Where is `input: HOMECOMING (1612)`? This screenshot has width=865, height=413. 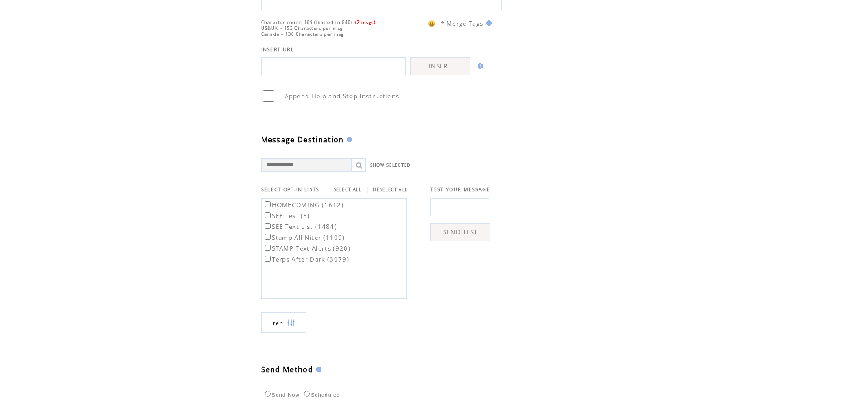 input: HOMECOMING (1612) is located at coordinates (267, 204).